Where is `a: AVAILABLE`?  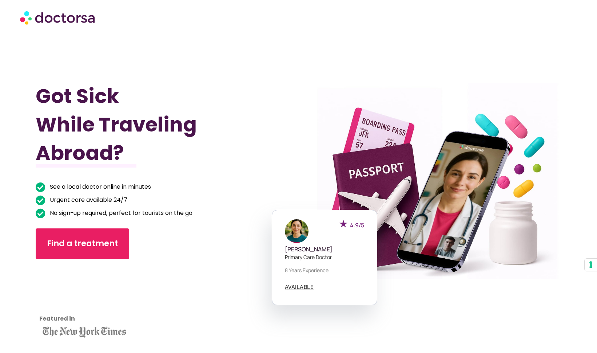
a: AVAILABLE is located at coordinates (299, 287).